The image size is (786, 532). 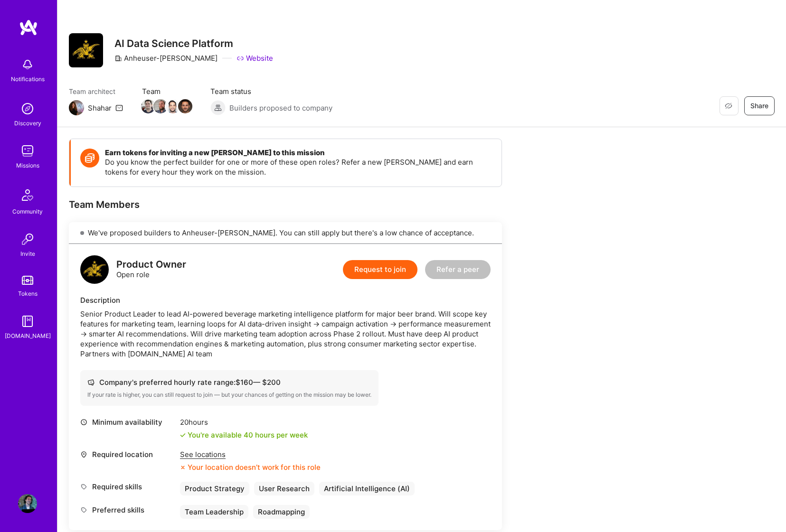 I want to click on i: icon CompanyGray, so click(x=118, y=58).